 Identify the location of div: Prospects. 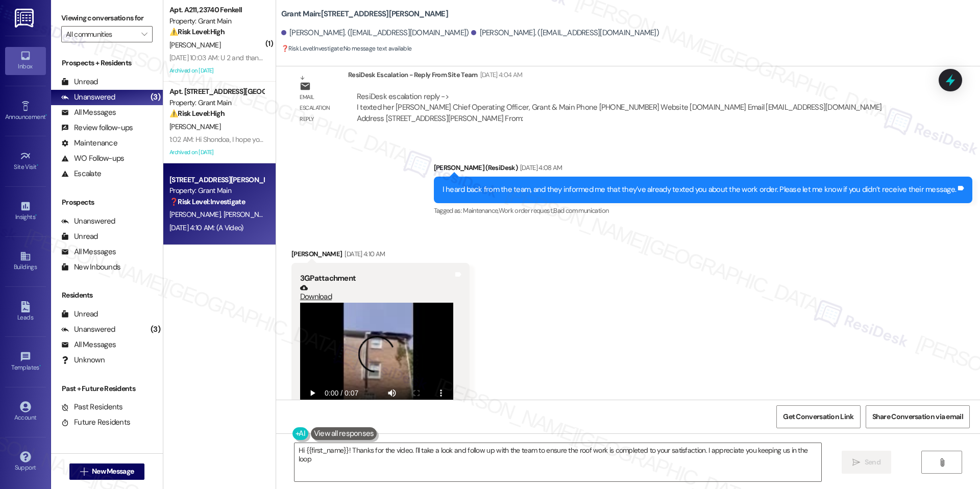
(107, 202).